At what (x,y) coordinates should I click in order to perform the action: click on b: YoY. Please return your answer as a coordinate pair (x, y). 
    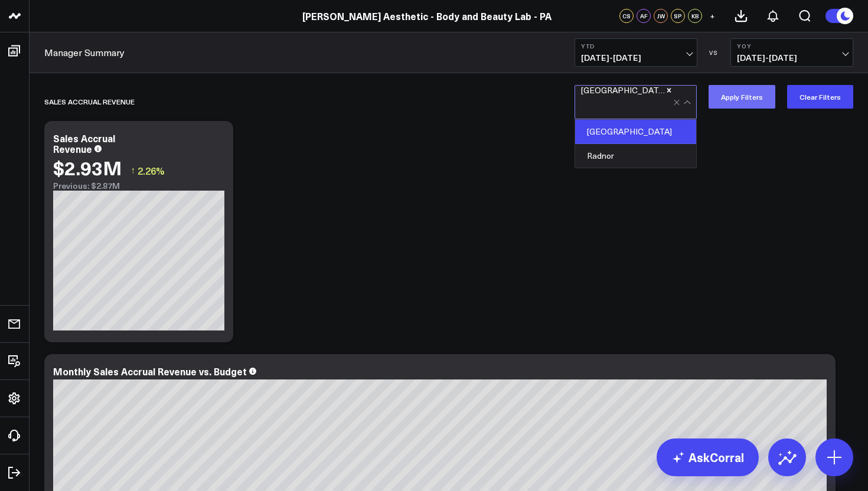
    Looking at the image, I should click on (792, 46).